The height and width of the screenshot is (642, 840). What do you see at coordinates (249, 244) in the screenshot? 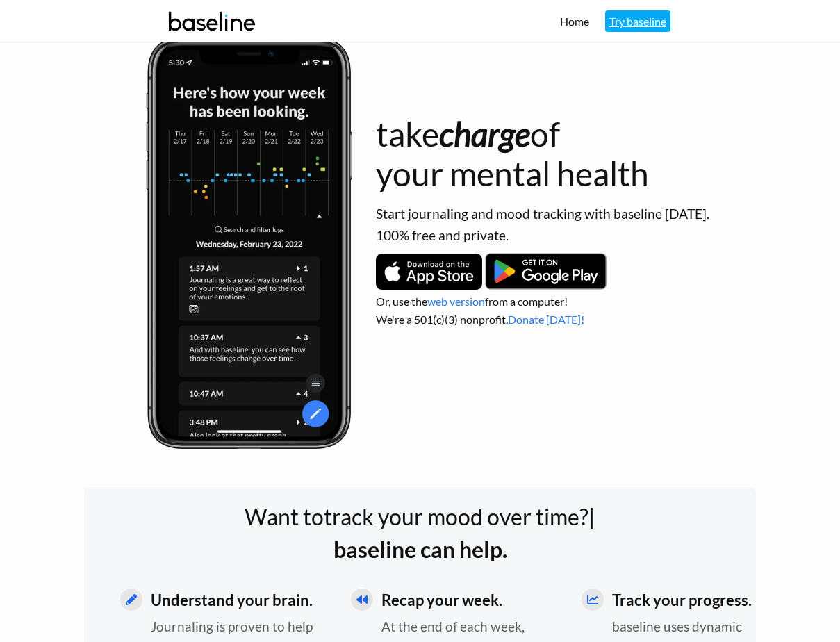
I see `img: baseline summary screen` at bounding box center [249, 244].